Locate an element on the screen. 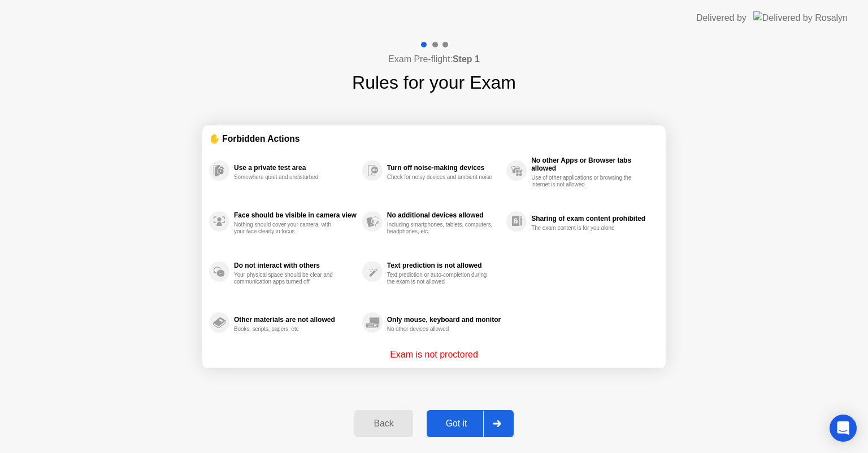  div: Your physical space should be clear and communication apps turned off is located at coordinates (287, 279).